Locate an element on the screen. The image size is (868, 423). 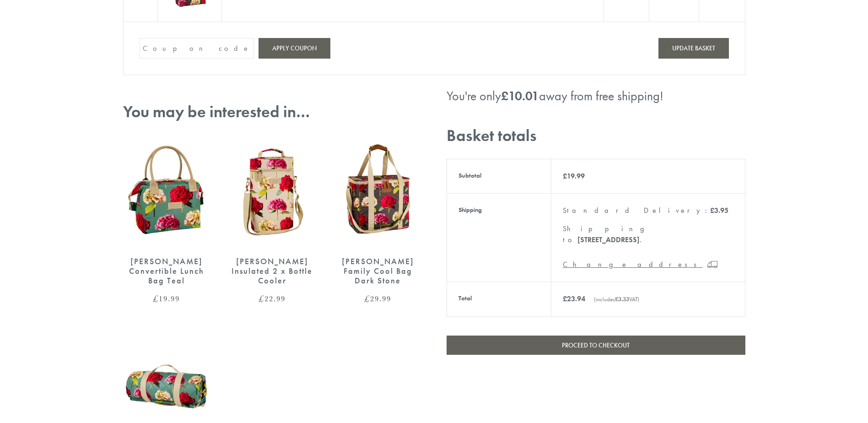
img: Sarah Kelleher Family Coolbag Dark Stone is located at coordinates (378, 191).